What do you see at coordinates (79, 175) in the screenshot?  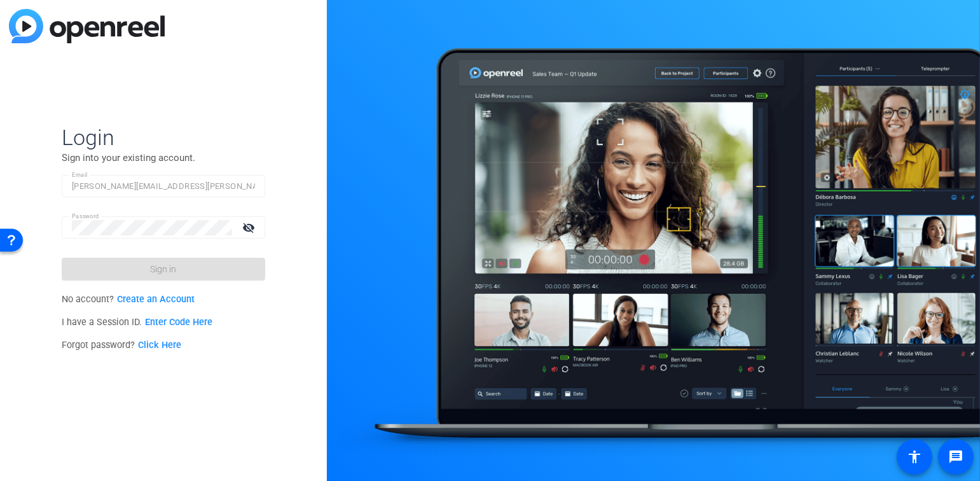 I see `mat-label: Email` at bounding box center [79, 175].